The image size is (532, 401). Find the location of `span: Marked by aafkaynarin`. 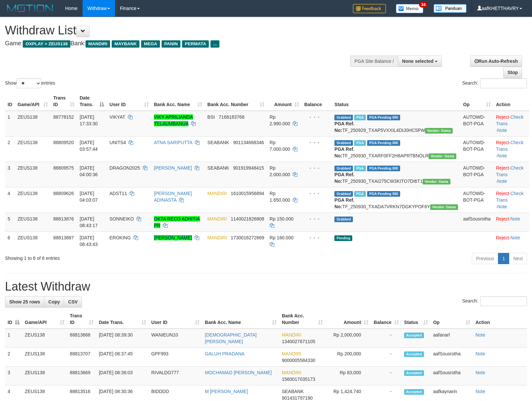

span: Marked by aafkaynarin is located at coordinates (360, 168).